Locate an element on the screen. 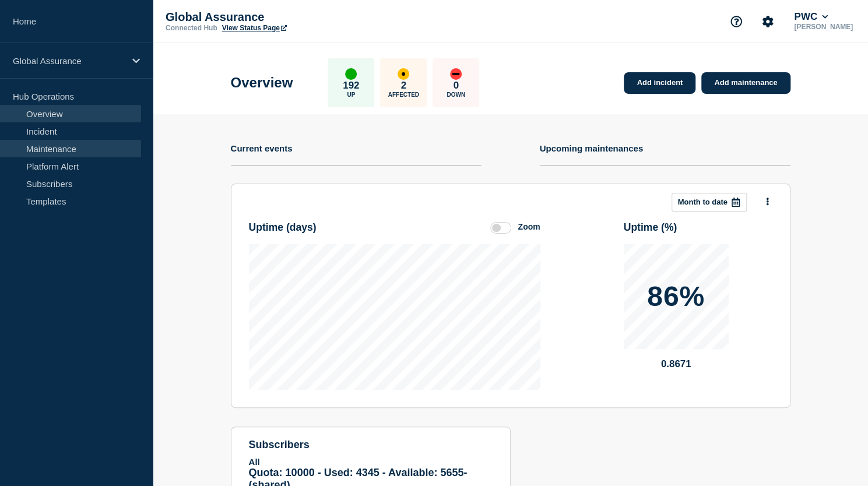  a: Add maintenance is located at coordinates (745, 83).